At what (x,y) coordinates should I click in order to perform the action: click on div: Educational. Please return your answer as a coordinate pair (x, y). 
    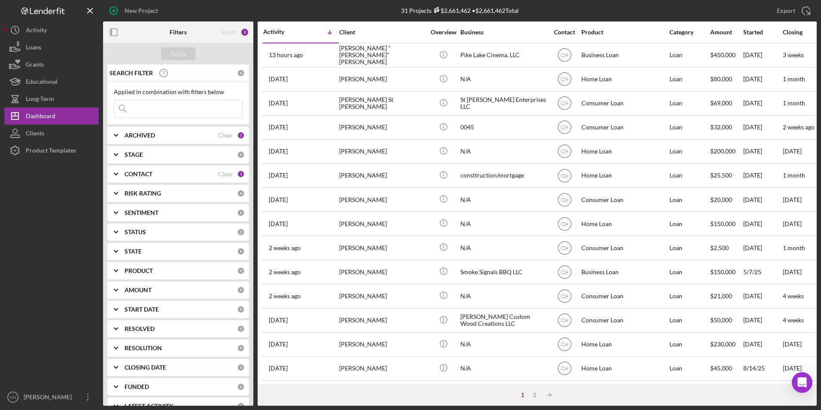
    Looking at the image, I should click on (42, 82).